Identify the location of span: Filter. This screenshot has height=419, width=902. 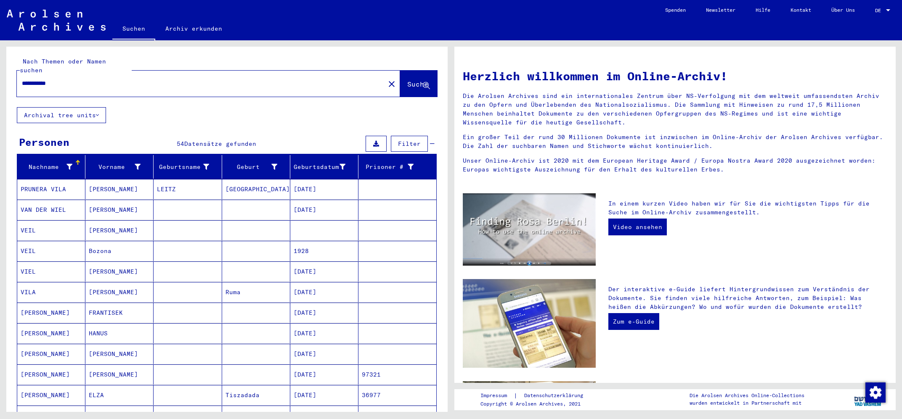
(409, 144).